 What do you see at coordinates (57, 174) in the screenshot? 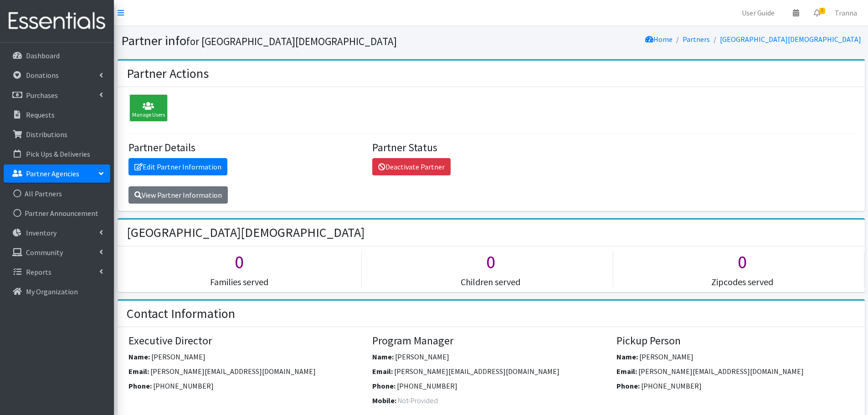
I see `a: Partner Agencies` at bounding box center [57, 174].